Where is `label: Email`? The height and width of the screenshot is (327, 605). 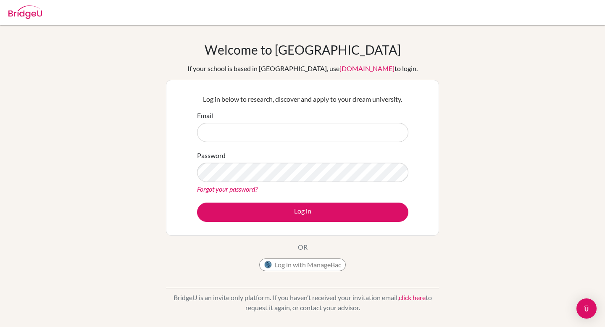 label: Email is located at coordinates (205, 115).